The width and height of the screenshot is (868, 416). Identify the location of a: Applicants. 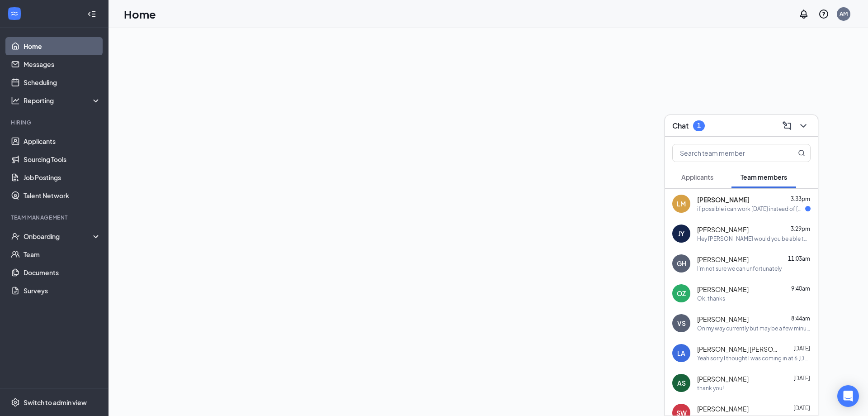
(62, 141).